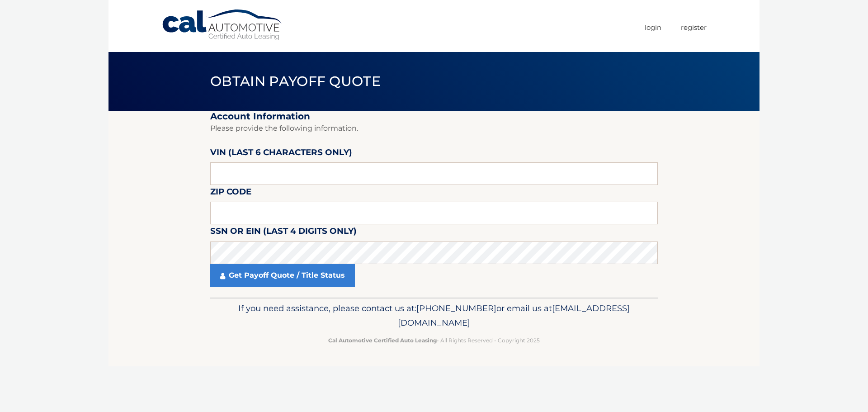  I want to click on p: If you need assistance, please contact us at: or email us at, so click(434, 316).